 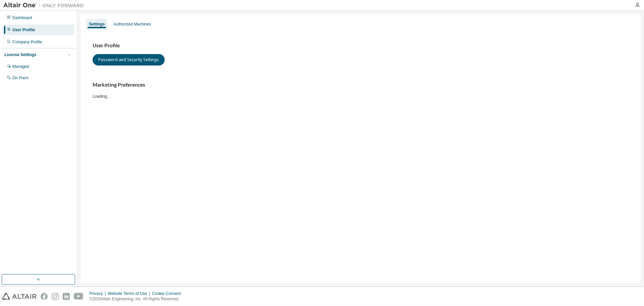 I want to click on h3: Marketing Preferences, so click(x=361, y=85).